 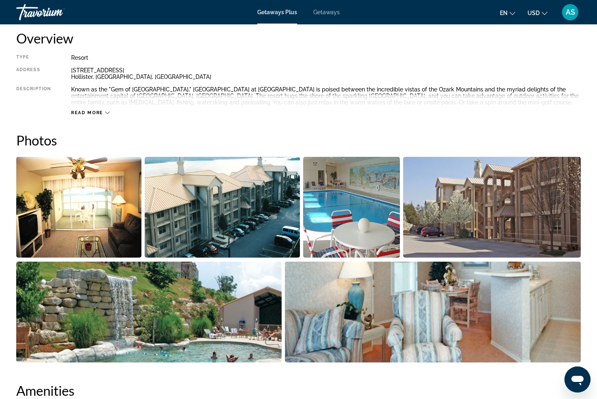 I want to click on span: Getaways, so click(x=326, y=12).